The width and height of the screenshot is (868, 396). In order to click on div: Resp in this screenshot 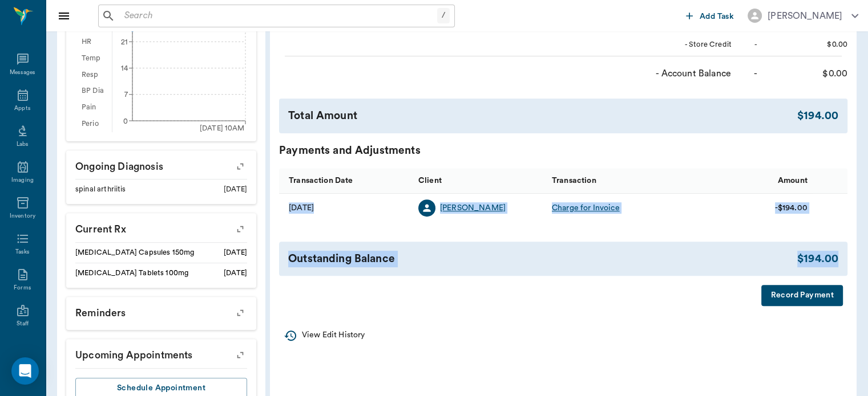, I will do `click(94, 74)`.